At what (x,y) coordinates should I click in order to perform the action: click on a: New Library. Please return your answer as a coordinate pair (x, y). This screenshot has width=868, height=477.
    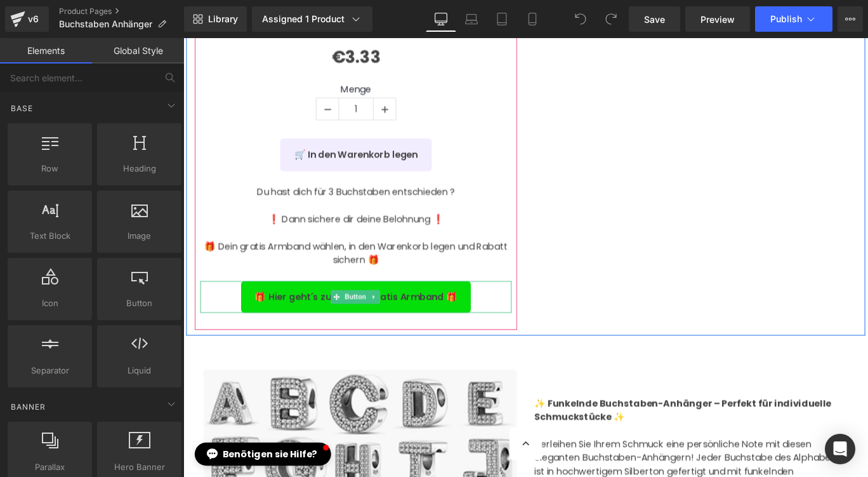
    Looking at the image, I should click on (215, 19).